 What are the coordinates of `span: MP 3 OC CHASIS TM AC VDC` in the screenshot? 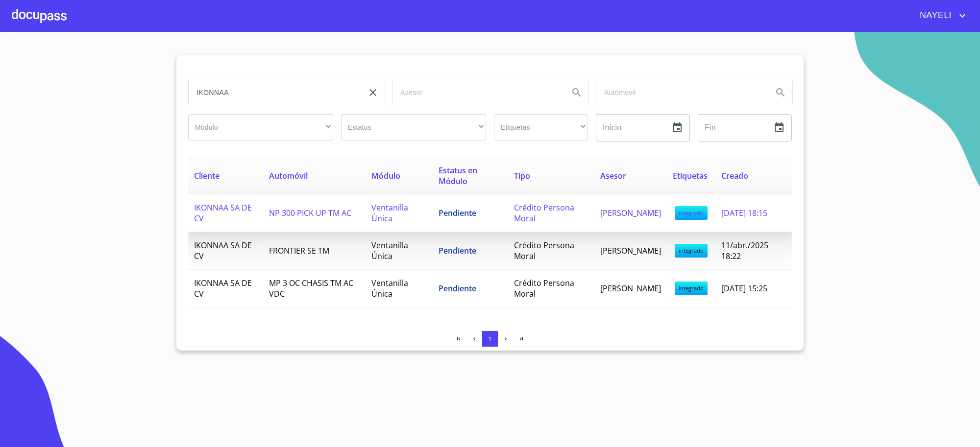 It's located at (311, 288).